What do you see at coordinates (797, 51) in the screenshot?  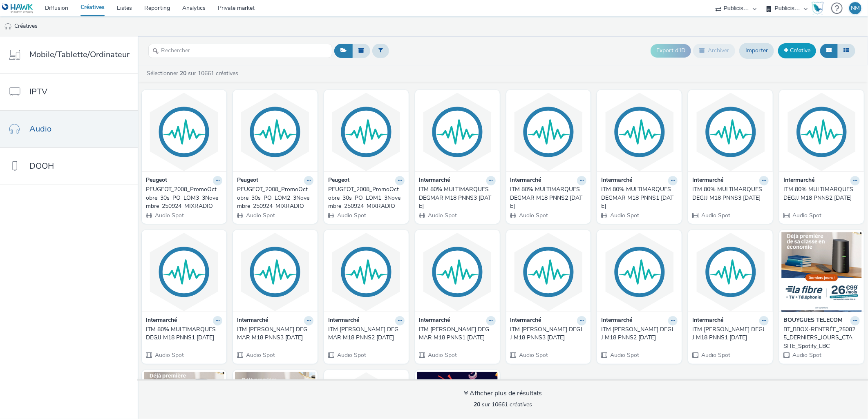 I see `a: Créative` at bounding box center [797, 51].